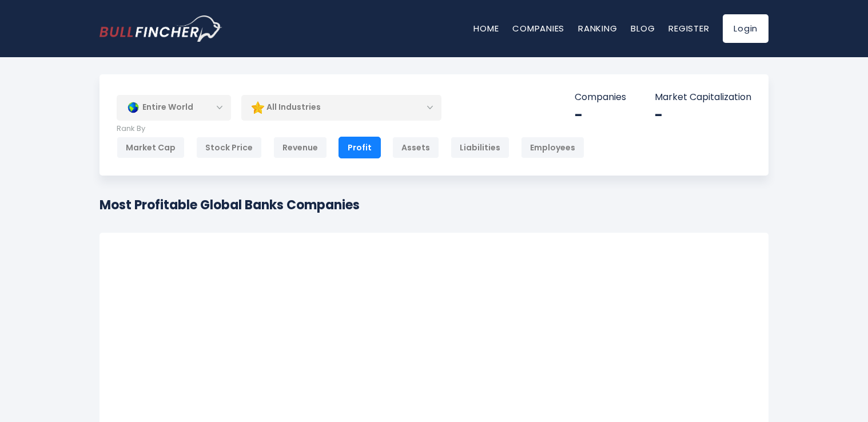 The height and width of the screenshot is (422, 868). Describe the element at coordinates (480, 147) in the screenshot. I see `div: Liabilities` at that location.